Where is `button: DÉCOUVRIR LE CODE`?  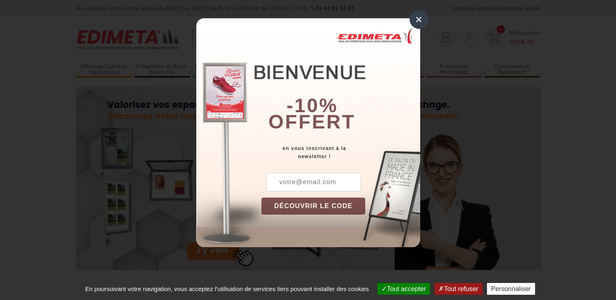 button: DÉCOUVRIR LE CODE is located at coordinates (313, 206).